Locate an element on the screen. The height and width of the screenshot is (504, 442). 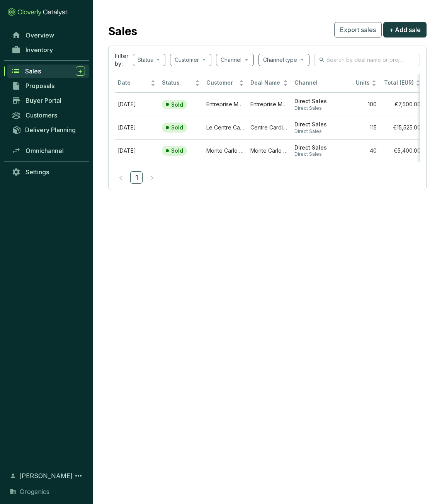
li: Previous Page is located at coordinates (121, 178).